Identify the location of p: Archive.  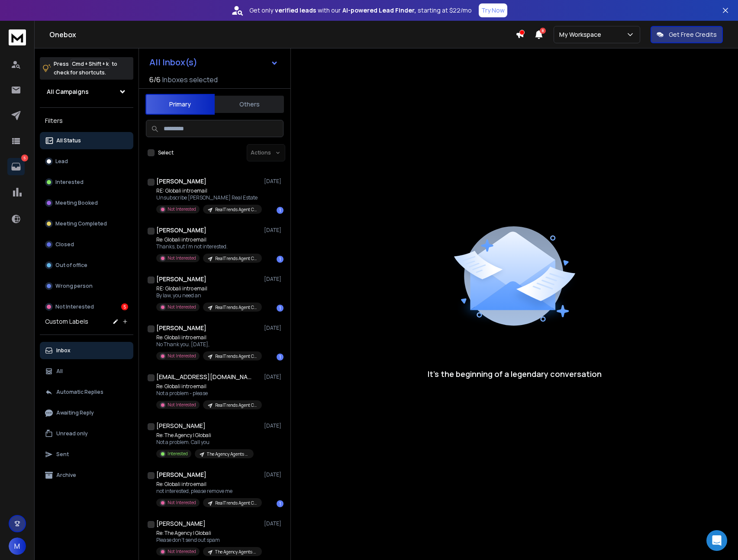
(66, 476).